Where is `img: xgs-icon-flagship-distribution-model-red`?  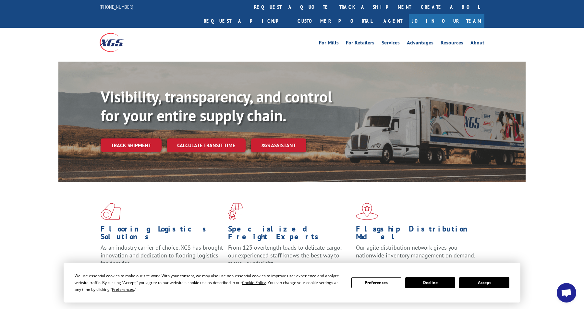
img: xgs-icon-flagship-distribution-model-red is located at coordinates (367, 211).